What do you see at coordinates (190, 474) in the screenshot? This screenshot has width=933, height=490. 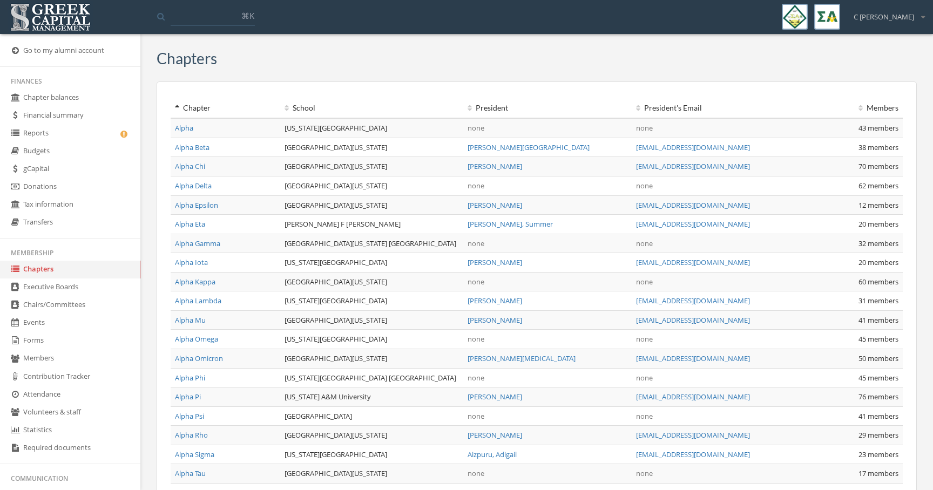 I see `a: Alpha Tau` at bounding box center [190, 474].